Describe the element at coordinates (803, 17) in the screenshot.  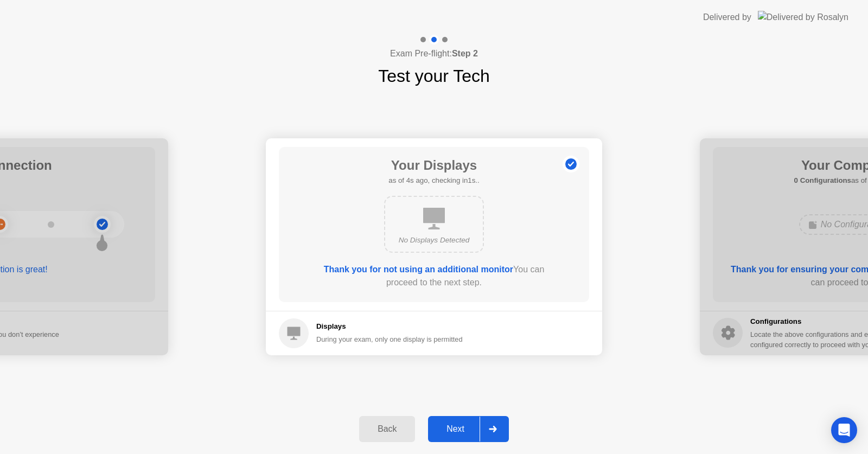
I see `img: Delivered by Rosalyn` at that location.